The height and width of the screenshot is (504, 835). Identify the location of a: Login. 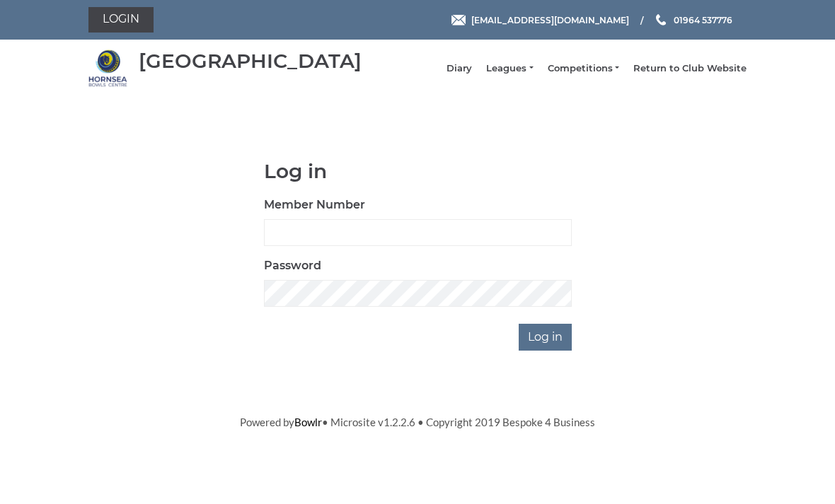
(121, 20).